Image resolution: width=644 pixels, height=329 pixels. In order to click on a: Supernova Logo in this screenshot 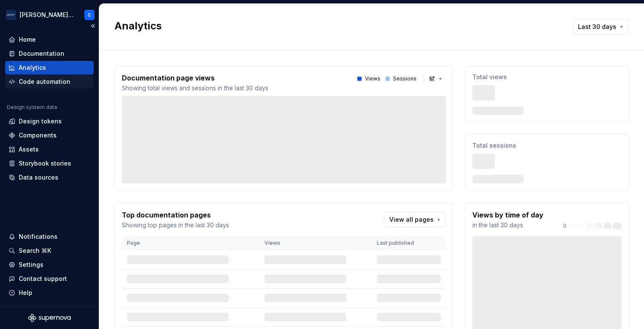, I will do `click(49, 318)`.